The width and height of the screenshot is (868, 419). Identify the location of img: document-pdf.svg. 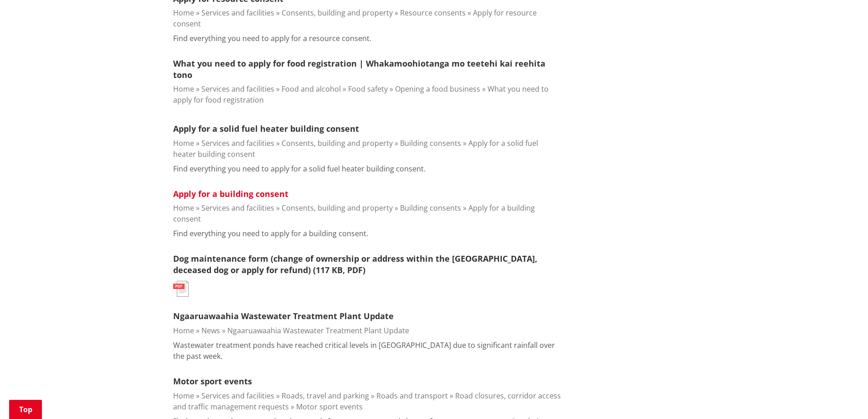
(181, 289).